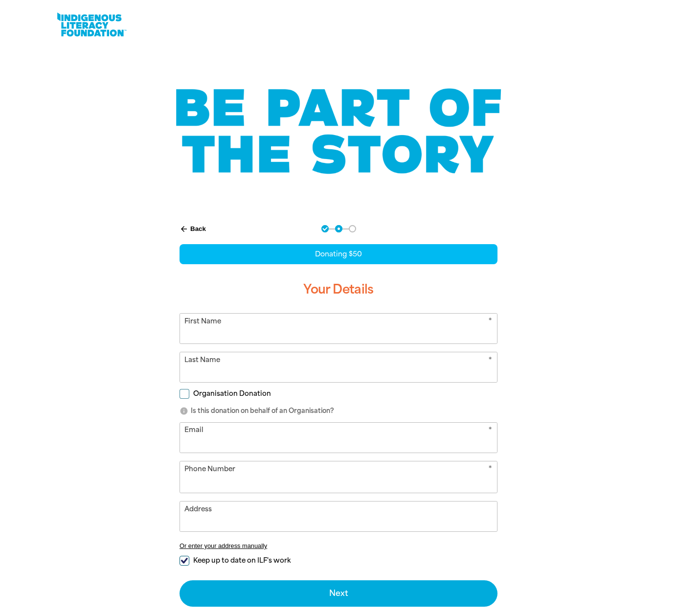  Describe the element at coordinates (338, 131) in the screenshot. I see `img: Be part of the story` at that location.